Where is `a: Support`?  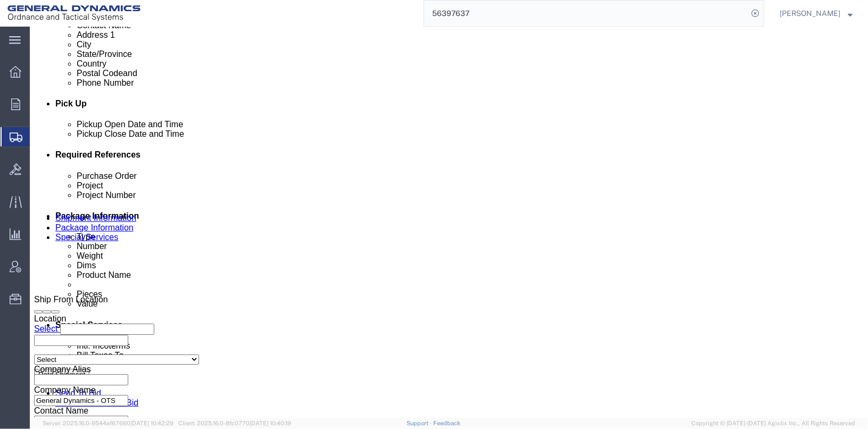
a: Support is located at coordinates (419, 423).